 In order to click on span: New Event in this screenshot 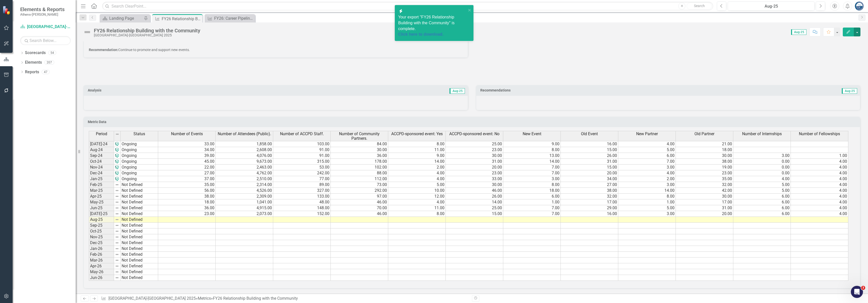, I will do `click(532, 134)`.